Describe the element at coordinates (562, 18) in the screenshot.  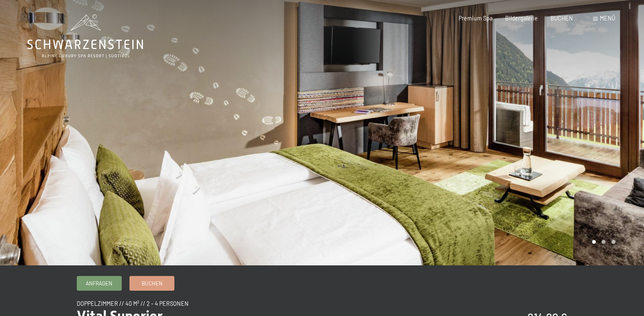
I see `a: BUCHEN` at that location.